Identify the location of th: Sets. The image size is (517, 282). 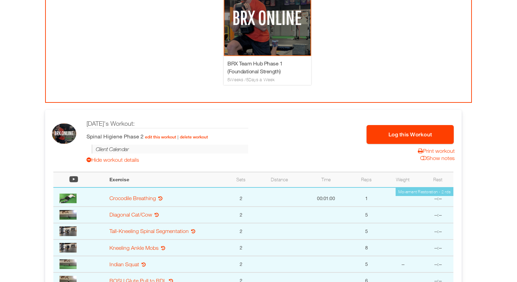
(241, 179).